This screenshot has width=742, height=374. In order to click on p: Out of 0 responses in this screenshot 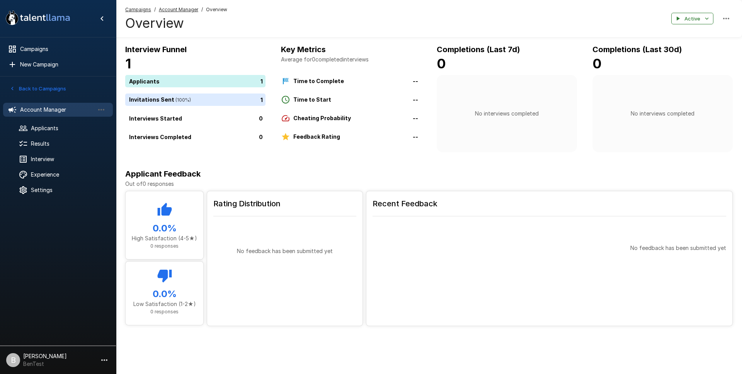, I will do `click(429, 184)`.